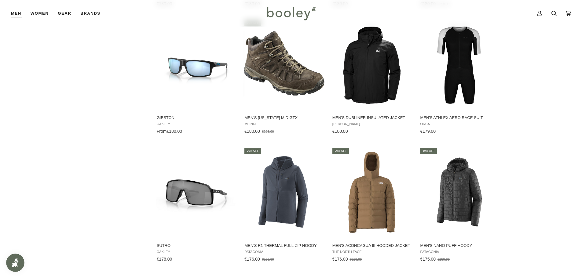  What do you see at coordinates (284, 65) in the screenshot?
I see `img: Men's Nebraska Mid GTX Mahogany - booley Galway` at bounding box center [284, 65].